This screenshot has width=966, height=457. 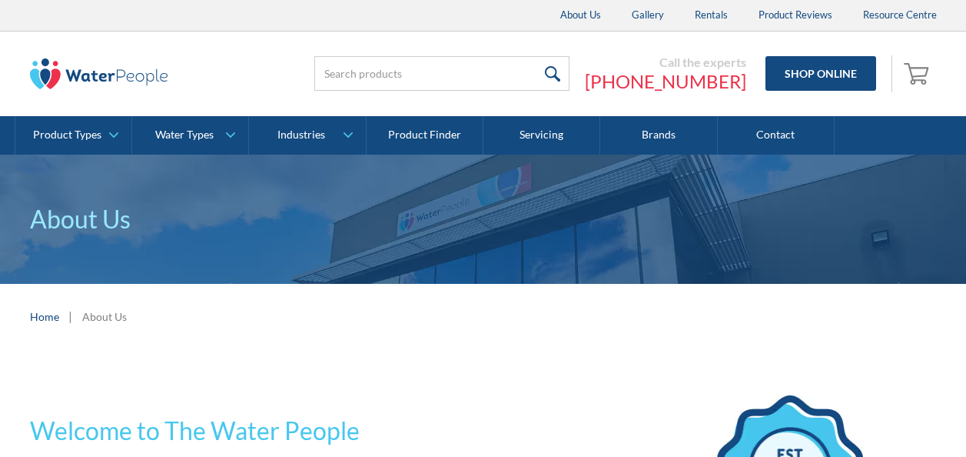 What do you see at coordinates (919, 73) in the screenshot?
I see `img: shopping cart` at bounding box center [919, 73].